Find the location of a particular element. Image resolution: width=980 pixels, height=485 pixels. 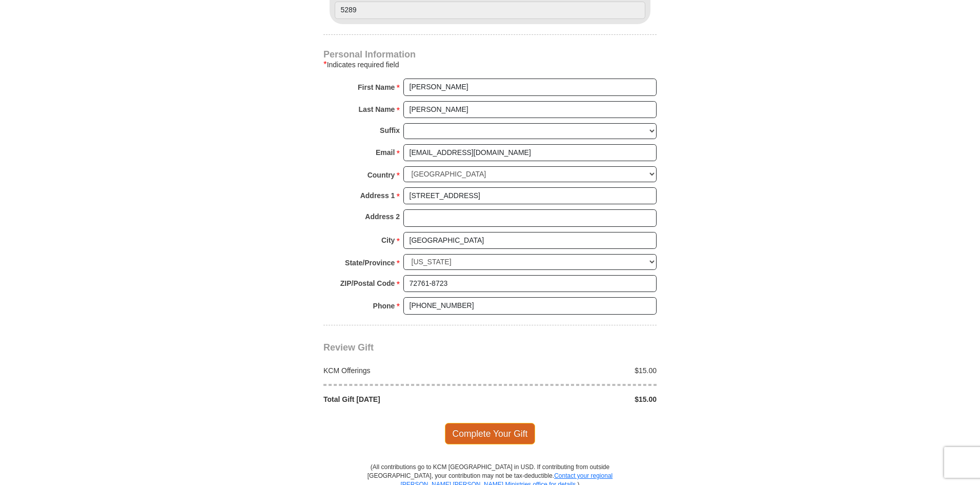

strong: First Name is located at coordinates (376, 88).